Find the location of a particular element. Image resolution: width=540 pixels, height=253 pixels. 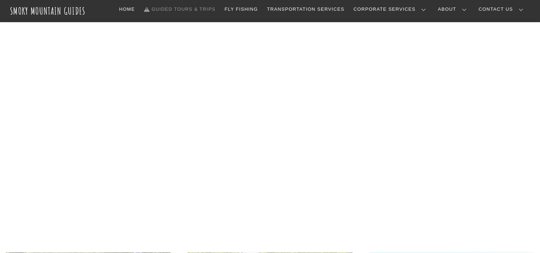

a: Guided Tours & Trips is located at coordinates (180, 9).